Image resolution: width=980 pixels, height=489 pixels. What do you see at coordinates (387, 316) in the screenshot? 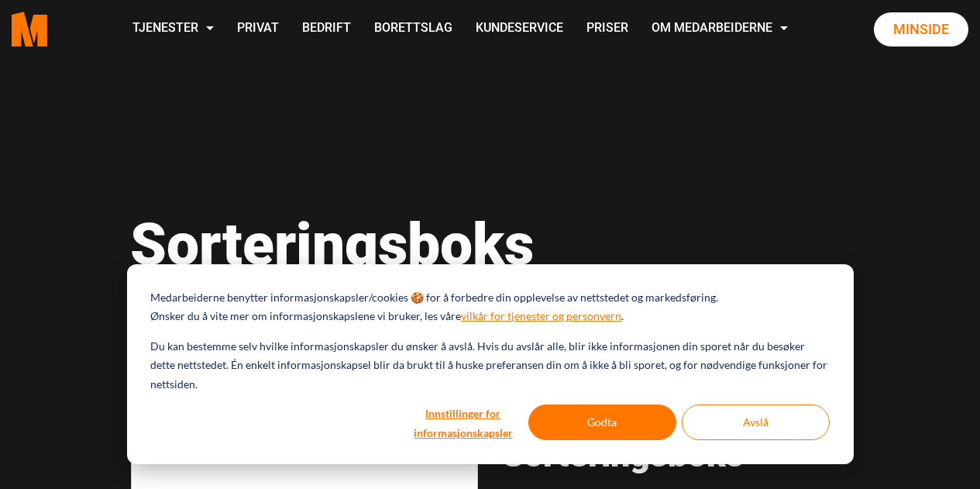
I see `p: Ønsker du å vite mer om informasjonskapslene vi bruker, les våre .` at bounding box center [387, 316].